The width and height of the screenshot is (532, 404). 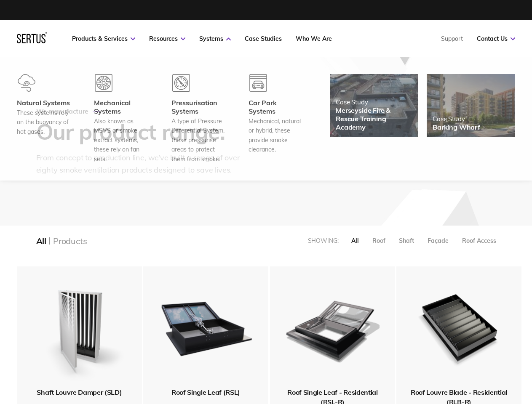 What do you see at coordinates (45, 122) in the screenshot?
I see `div: These systems rely on the buoyancy of hot gases.` at bounding box center [45, 122].